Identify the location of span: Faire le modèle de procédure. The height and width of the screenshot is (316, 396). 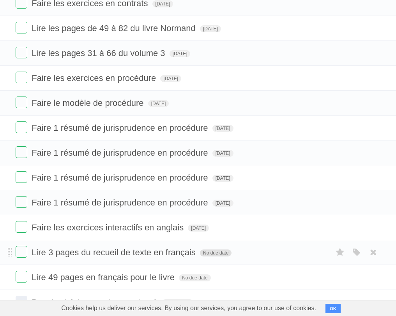
(88, 103).